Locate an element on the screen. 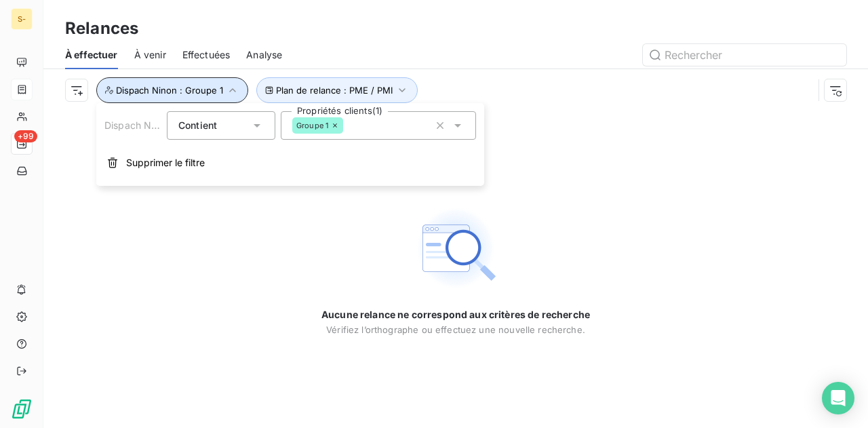  button: Plan de relance : PME / PMI is located at coordinates (337, 90).